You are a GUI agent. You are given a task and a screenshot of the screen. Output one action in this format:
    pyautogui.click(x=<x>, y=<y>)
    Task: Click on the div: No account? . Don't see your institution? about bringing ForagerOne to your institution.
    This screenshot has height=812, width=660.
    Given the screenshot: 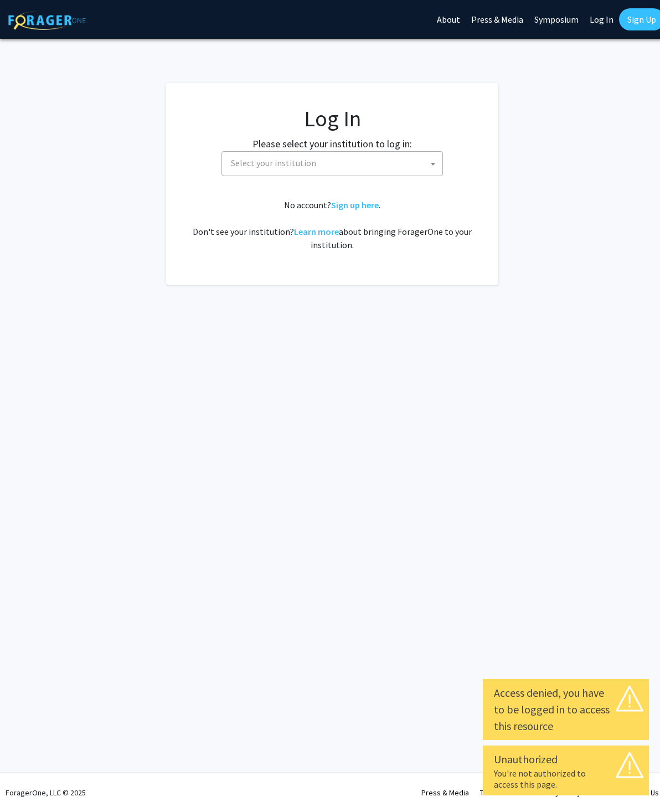 What is the action you would take?
    pyautogui.click(x=332, y=225)
    